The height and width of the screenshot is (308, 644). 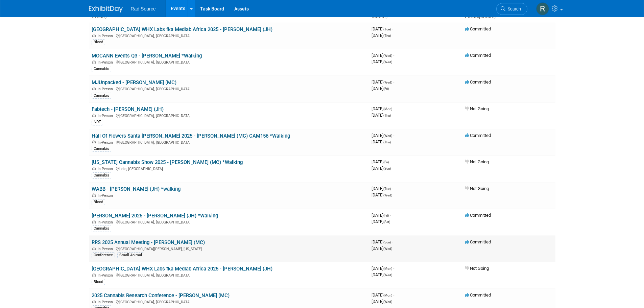 I want to click on img: Ruth Petitt, so click(x=543, y=9).